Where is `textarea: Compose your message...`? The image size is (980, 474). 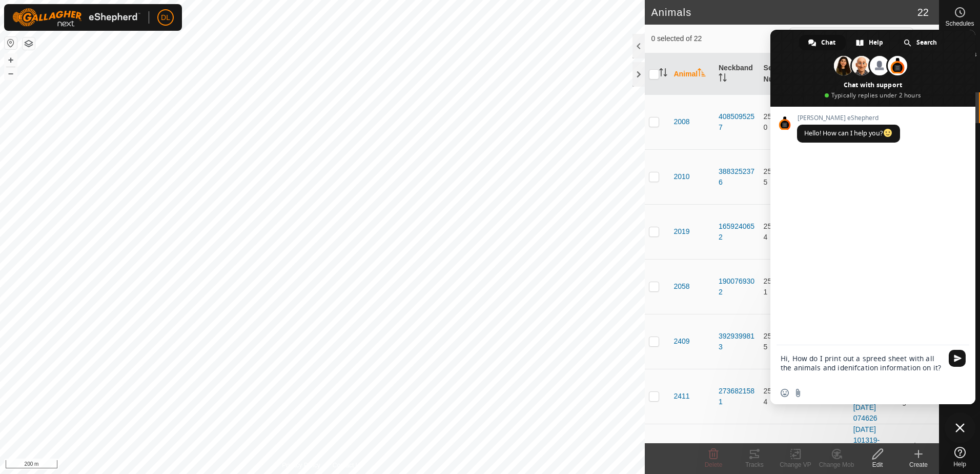
textarea: Compose your message... is located at coordinates (862, 367).